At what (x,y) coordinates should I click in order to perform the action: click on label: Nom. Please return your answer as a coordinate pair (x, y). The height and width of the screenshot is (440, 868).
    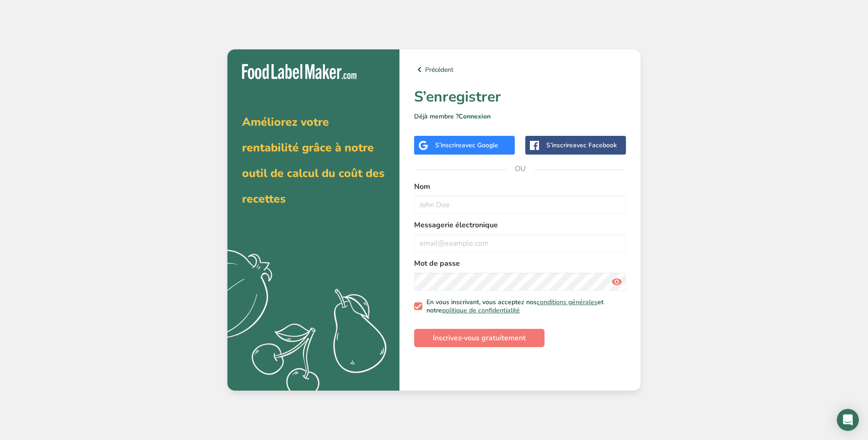
    Looking at the image, I should click on (519, 186).